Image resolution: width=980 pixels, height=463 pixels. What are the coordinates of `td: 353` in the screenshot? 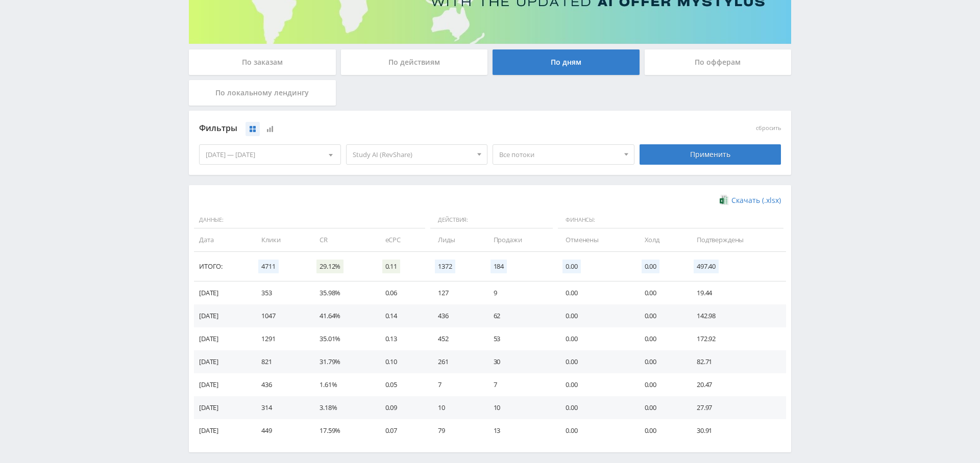 It's located at (280, 292).